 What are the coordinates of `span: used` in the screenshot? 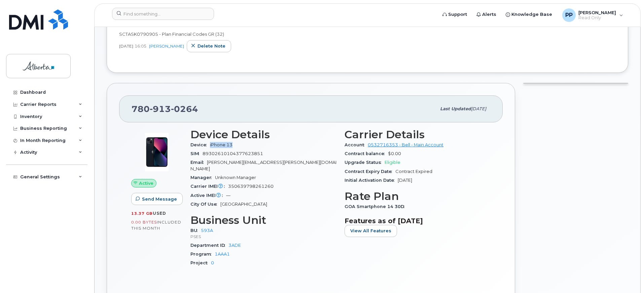 It's located at (159, 213).